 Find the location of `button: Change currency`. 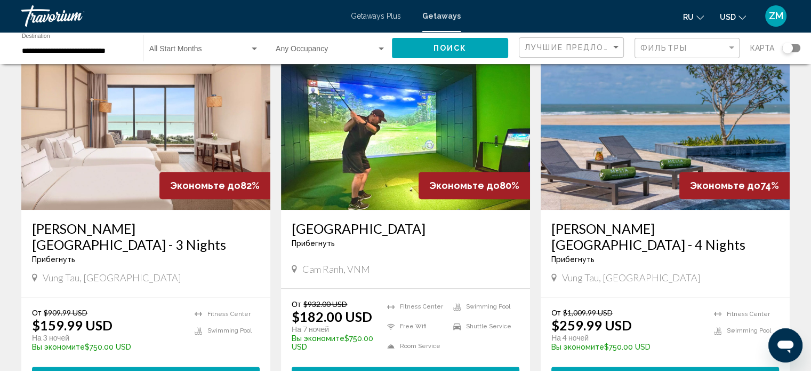

button: Change currency is located at coordinates (733, 17).